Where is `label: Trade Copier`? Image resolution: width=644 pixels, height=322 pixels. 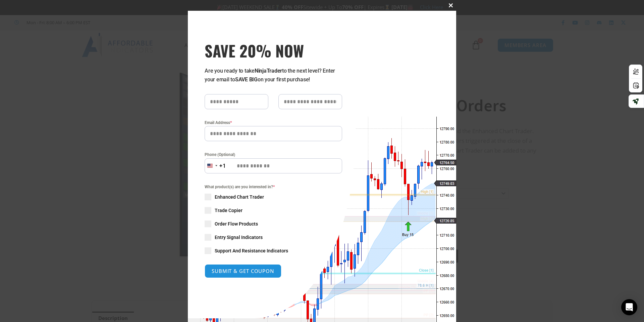 label: Trade Copier is located at coordinates (273, 210).